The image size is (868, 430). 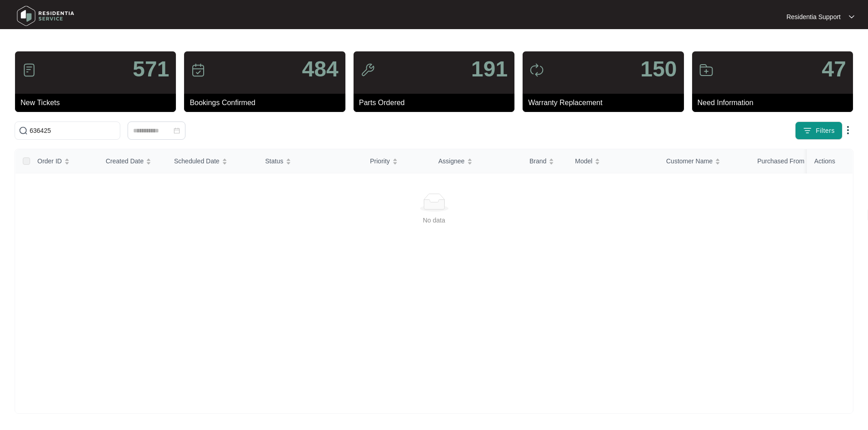 I want to click on span: Status, so click(x=274, y=161).